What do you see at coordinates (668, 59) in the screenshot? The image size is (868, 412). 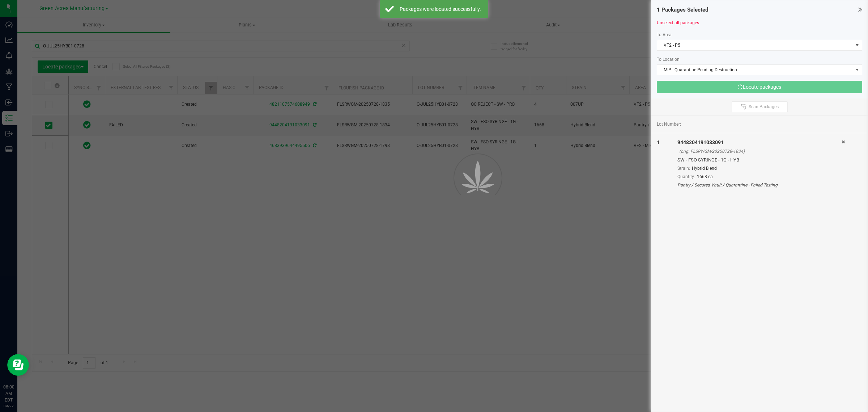 I see `span: To Location` at bounding box center [668, 59].